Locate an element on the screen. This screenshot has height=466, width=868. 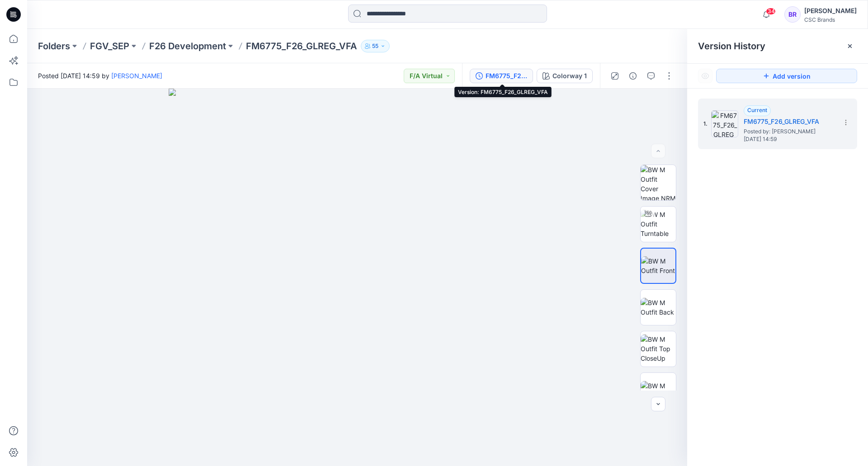
p: FGV_SEP is located at coordinates (109, 46).